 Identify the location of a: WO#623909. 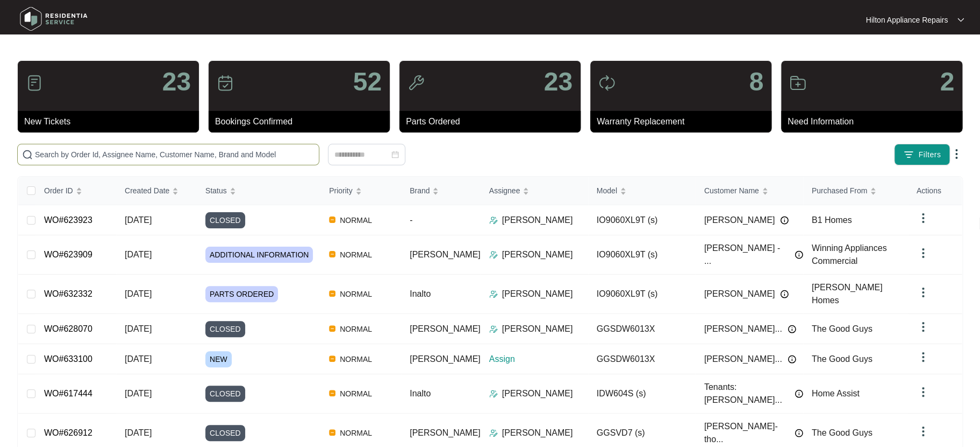
(68, 254).